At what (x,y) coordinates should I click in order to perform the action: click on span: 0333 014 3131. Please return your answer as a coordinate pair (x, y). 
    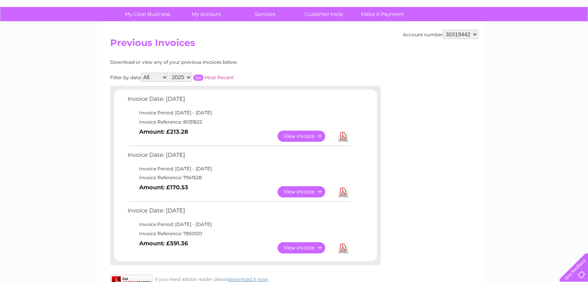
    Looking at the image, I should click on (469, 9).